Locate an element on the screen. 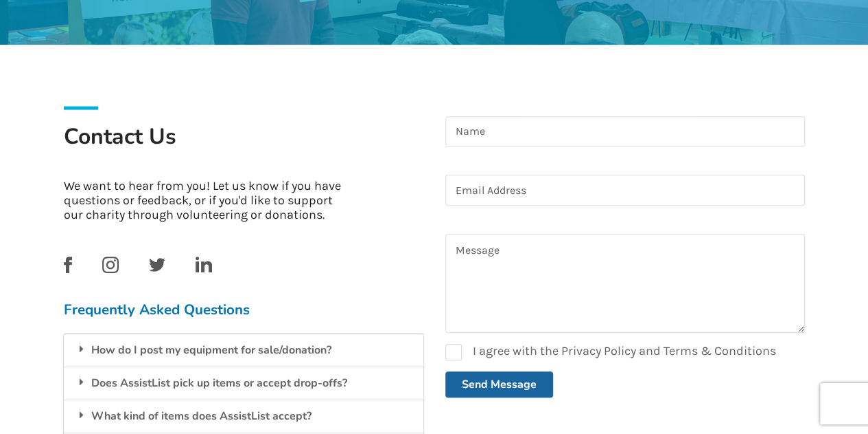  img: linkedin_link is located at coordinates (204, 264).